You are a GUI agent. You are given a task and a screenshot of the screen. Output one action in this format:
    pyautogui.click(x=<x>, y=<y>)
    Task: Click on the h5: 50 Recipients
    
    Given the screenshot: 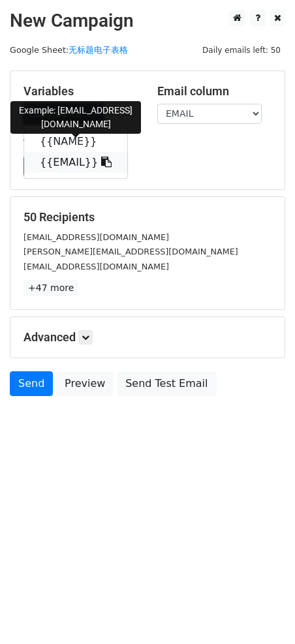 What is the action you would take?
    pyautogui.click(x=148, y=217)
    